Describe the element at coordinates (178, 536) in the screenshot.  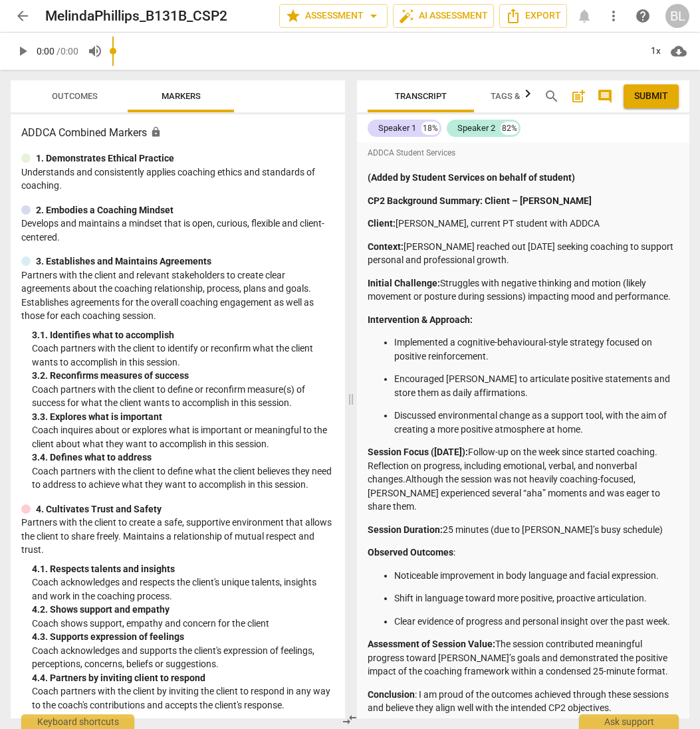
I see `p: Partners with the client to create a safe, supportive environment that allows the client to share...` at that location.